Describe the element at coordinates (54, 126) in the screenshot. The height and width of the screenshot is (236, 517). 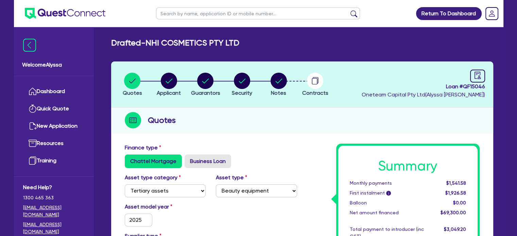
I see `a: New Application` at that location.